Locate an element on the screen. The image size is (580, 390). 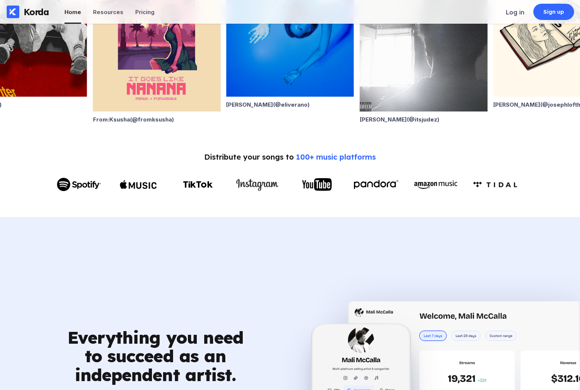
img: Instagram is located at coordinates (257, 184).